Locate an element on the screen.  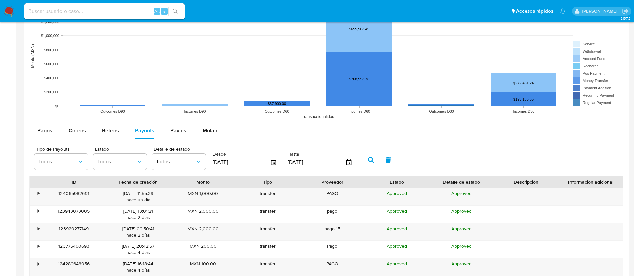
button: search-icon is located at coordinates (175, 11).